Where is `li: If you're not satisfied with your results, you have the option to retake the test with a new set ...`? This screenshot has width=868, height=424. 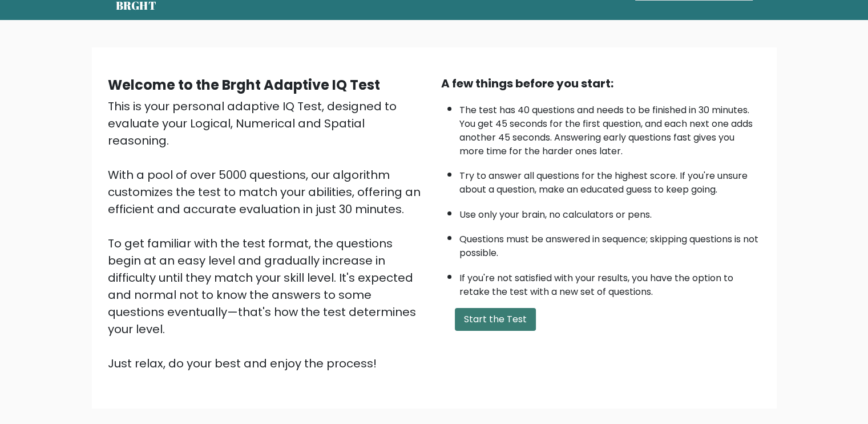 li: If you're not satisfied with your results, you have the option to retake the test with a new set ... is located at coordinates (611, 283).